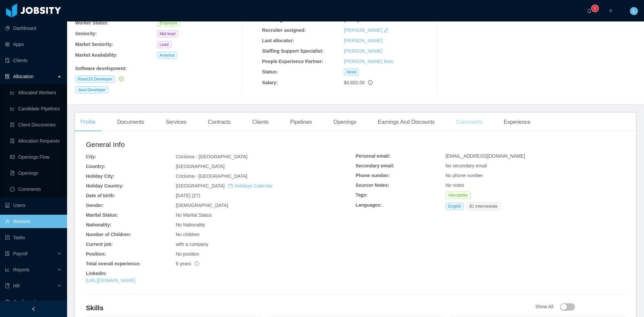  Describe the element at coordinates (375, 166) in the screenshot. I see `b: Secondary email:` at that location.